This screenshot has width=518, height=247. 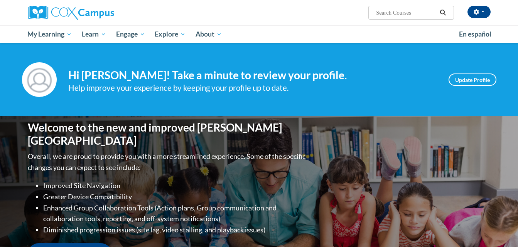 What do you see at coordinates (443, 13) in the screenshot?
I see `button: Search` at bounding box center [443, 13].